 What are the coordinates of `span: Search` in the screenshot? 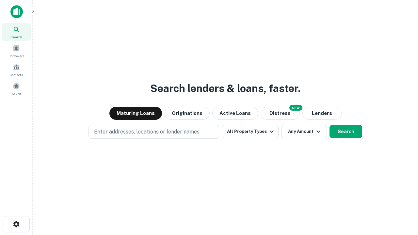 It's located at (16, 37).